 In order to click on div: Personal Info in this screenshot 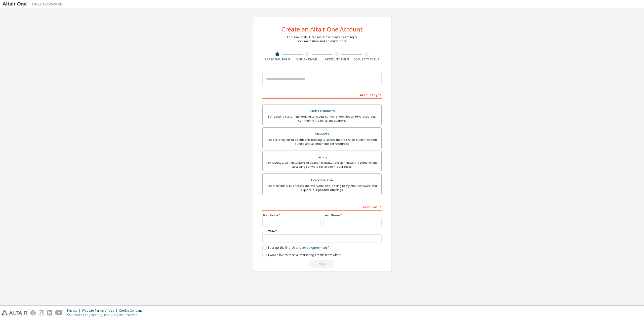, I will do `click(277, 59)`.